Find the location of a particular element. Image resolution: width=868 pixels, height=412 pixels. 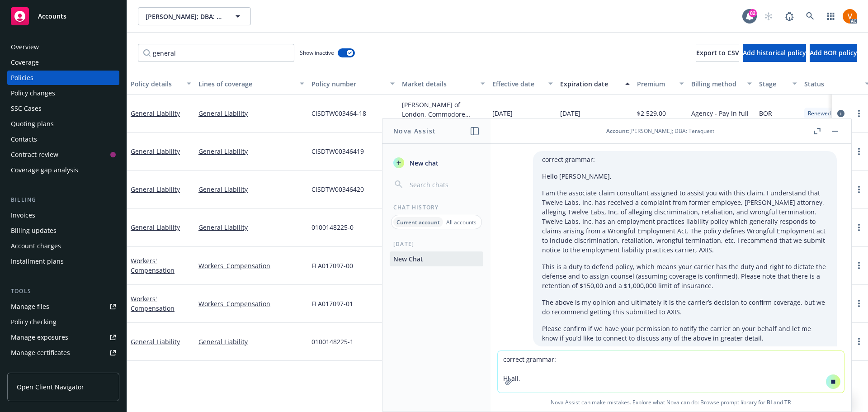

div: Overview is located at coordinates (25, 47).